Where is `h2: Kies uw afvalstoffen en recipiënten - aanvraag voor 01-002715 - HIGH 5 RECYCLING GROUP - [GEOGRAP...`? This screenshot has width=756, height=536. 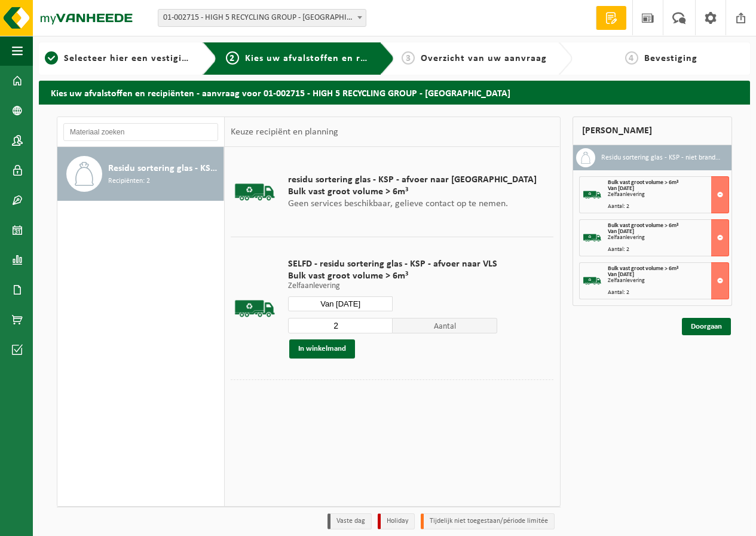 h2: Kies uw afvalstoffen en recipiënten - aanvraag voor 01-002715 - HIGH 5 RECYCLING GROUP - [GEOGRAP... is located at coordinates (394, 92).